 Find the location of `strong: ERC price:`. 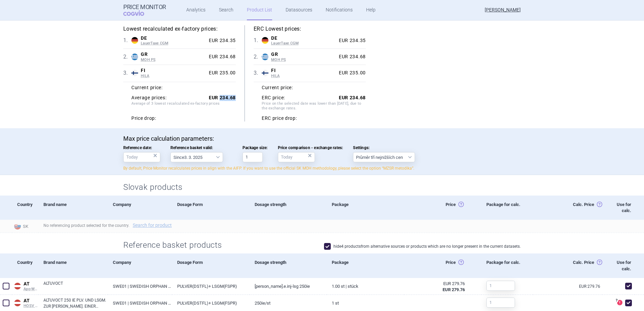

strong: ERC price: is located at coordinates (273, 98).